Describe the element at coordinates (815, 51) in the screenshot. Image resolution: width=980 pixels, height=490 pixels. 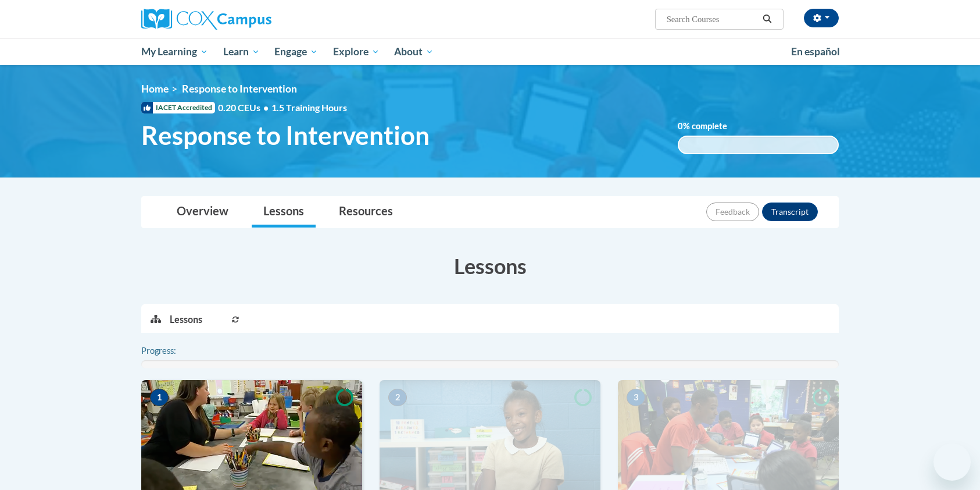
I see `span: En español` at that location.